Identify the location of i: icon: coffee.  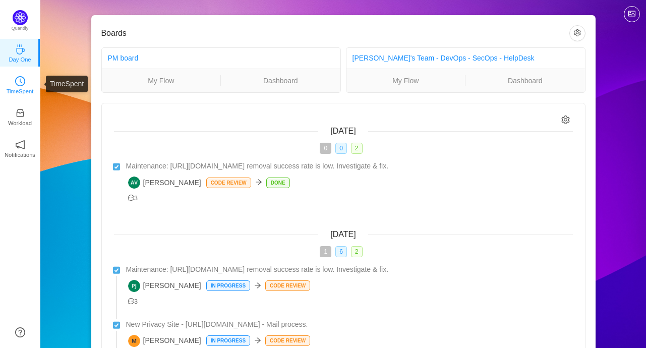
(20, 49).